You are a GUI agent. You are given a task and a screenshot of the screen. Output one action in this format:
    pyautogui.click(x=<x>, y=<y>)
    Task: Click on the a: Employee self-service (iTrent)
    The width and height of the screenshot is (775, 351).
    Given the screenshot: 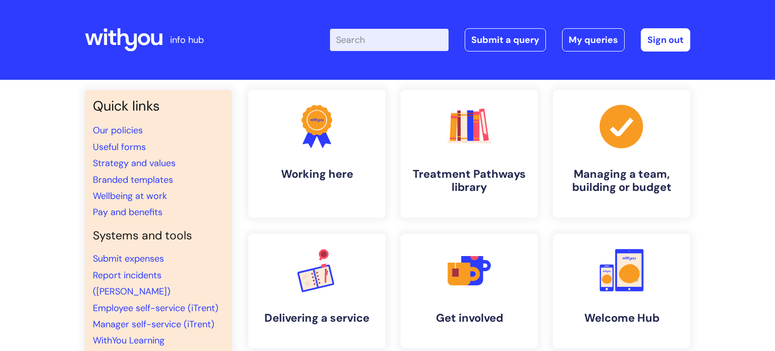 What is the action you would take?
    pyautogui.click(x=155, y=308)
    